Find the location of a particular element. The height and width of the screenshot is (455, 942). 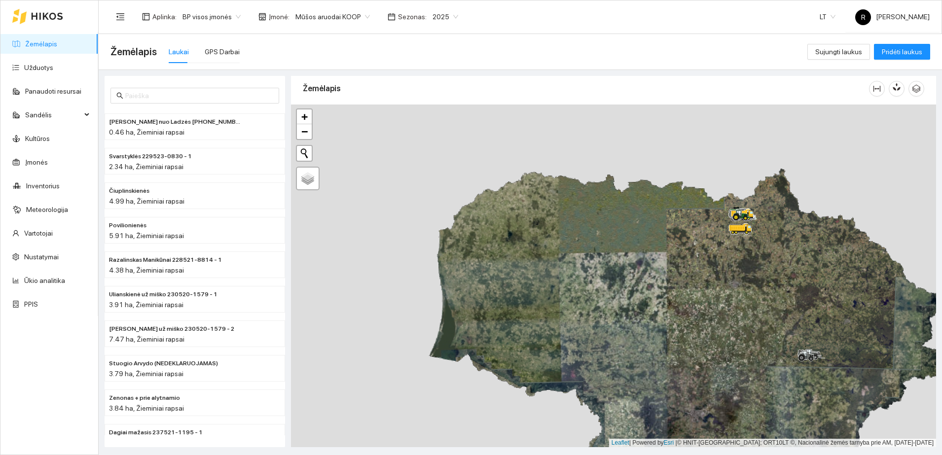

span: Nakvosienė už miško 230520-1579 - 2 is located at coordinates (172, 329).